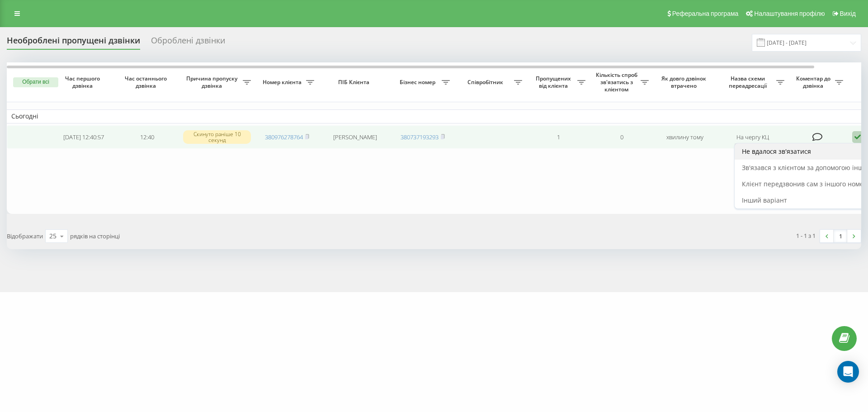 This screenshot has width=868, height=412. What do you see at coordinates (685, 137) in the screenshot?
I see `td: хвилину тому` at bounding box center [685, 137].